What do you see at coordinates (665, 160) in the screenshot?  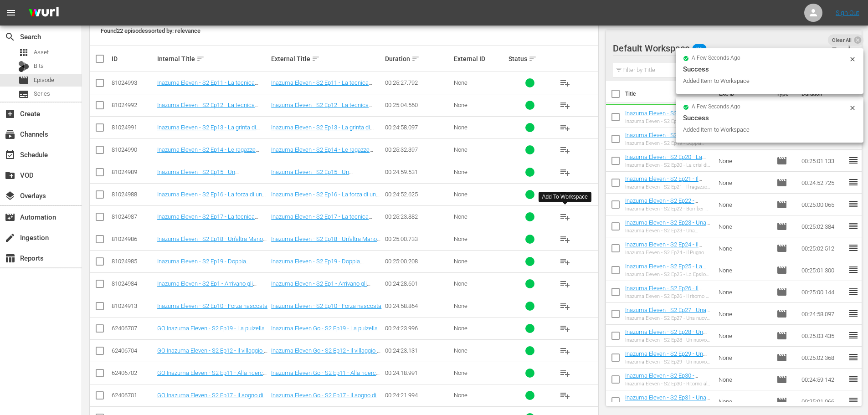 I see `a: Inazuma Eleven - S2 Ep20 - La crisi di Mark` at bounding box center [665, 160].